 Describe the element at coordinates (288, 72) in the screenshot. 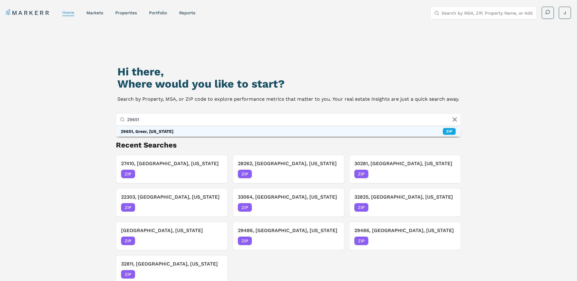

I see `h1: Hi there,` at that location.